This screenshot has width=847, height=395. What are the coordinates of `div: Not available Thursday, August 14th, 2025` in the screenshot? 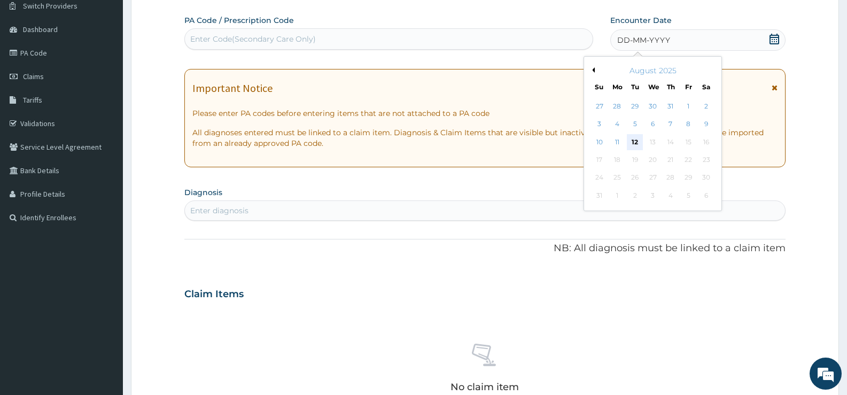 It's located at (670, 142).